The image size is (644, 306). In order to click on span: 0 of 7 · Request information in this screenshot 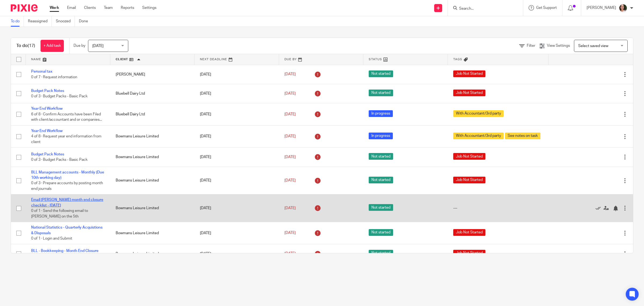, I will do `click(54, 77)`.